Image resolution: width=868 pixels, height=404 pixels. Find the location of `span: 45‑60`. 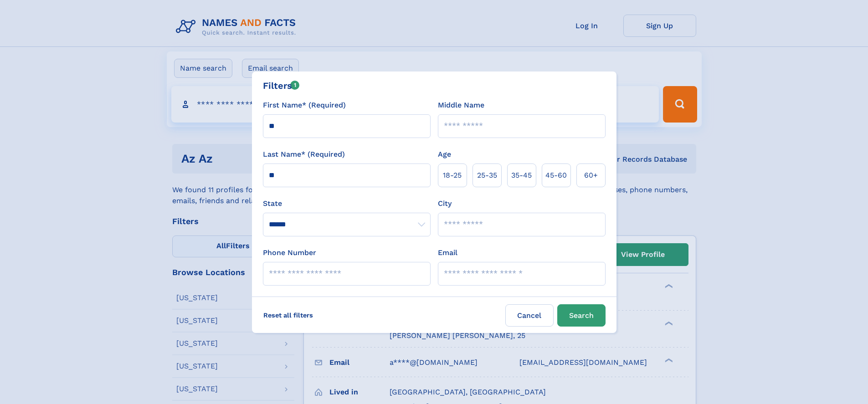

span: 45‑60 is located at coordinates (556, 175).